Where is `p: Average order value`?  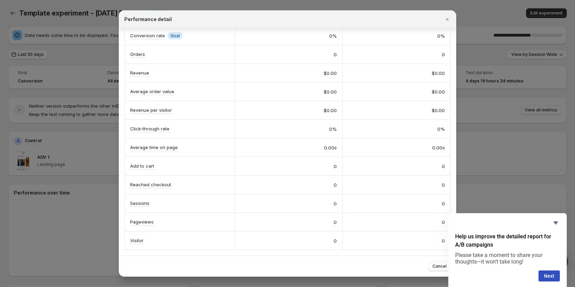 p: Average order value is located at coordinates (152, 91).